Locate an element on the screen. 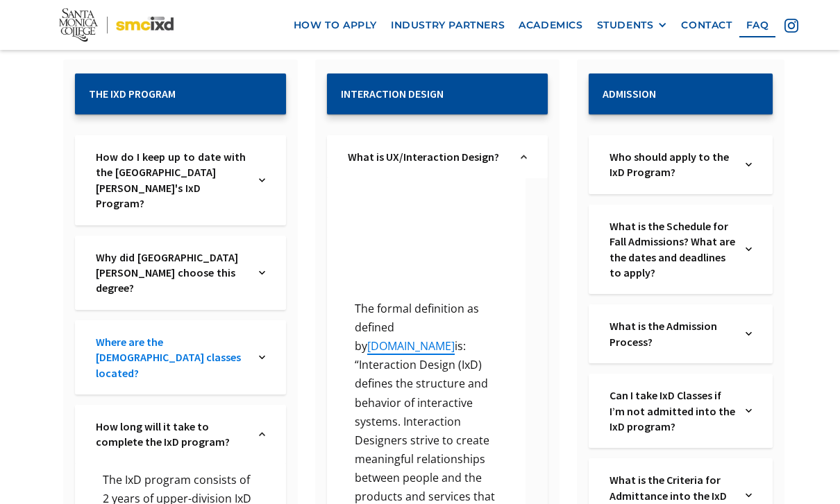 This screenshot has height=504, width=840. a: Who should apply to the IxD Program? is located at coordinates (673, 164).